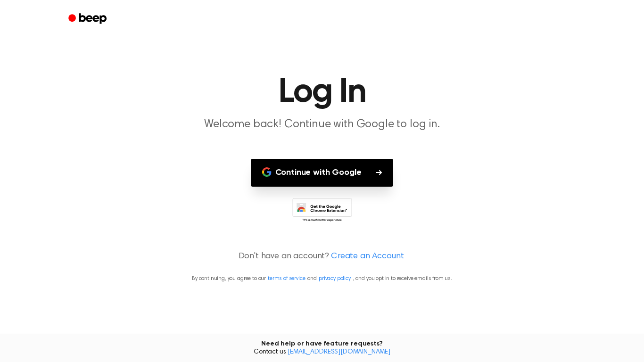  Describe the element at coordinates (367, 257) in the screenshot. I see `a: Create an Account` at that location.